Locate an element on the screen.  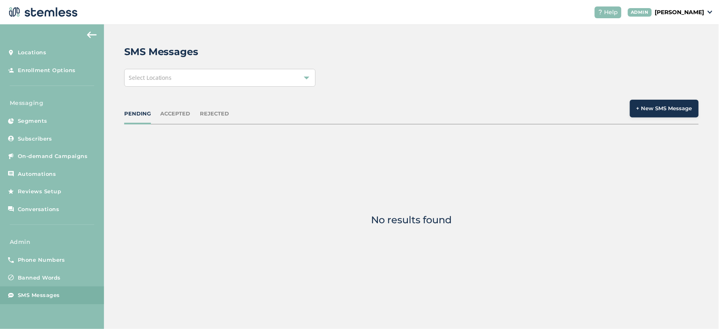
span: Enrollment Options is located at coordinates (47, 70).